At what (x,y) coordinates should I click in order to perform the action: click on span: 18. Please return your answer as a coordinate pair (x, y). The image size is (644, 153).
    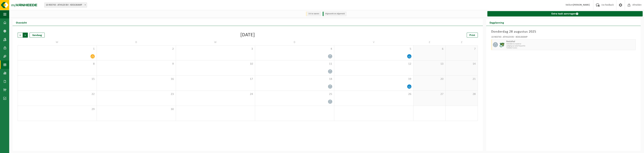
    Looking at the image, I should click on (294, 79).